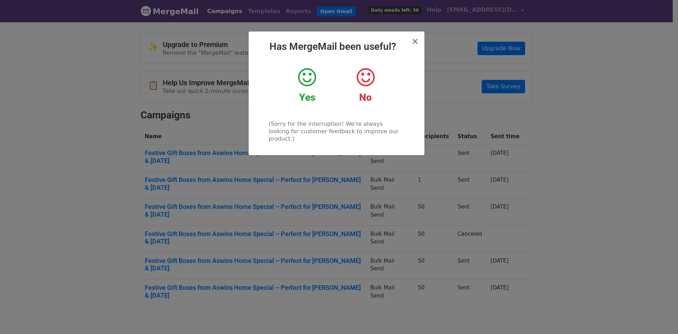 The height and width of the screenshot is (334, 678). Describe the element at coordinates (307, 85) in the screenshot. I see `a: Yes` at that location.